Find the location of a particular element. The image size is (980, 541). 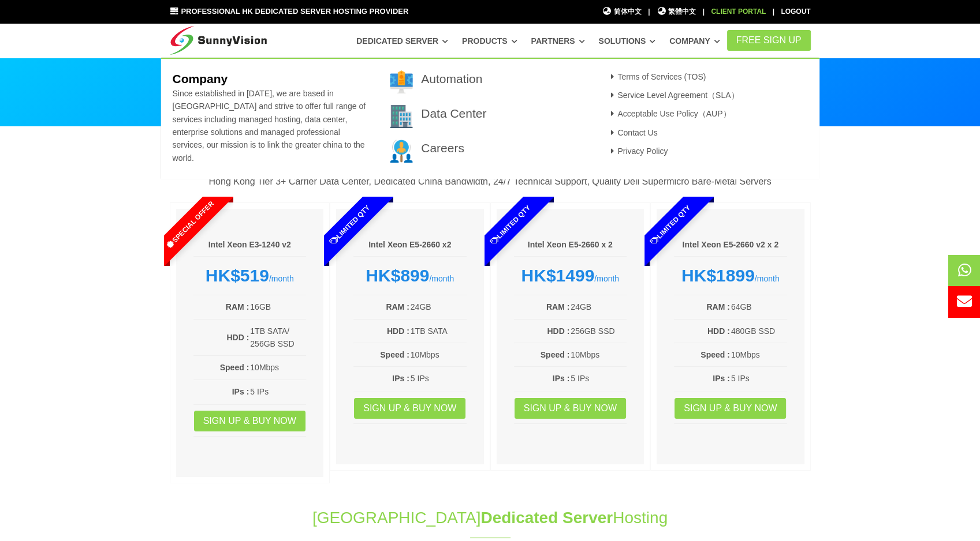

img: 002-town.png is located at coordinates (401, 116).